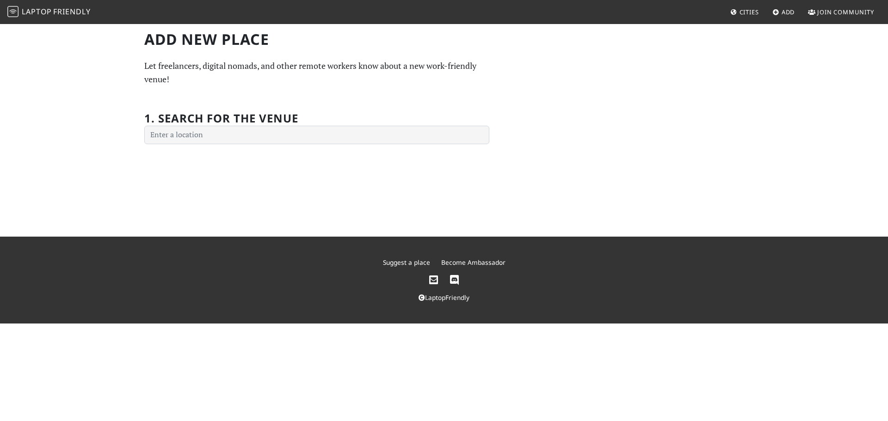  Describe the element at coordinates (13, 12) in the screenshot. I see `img: LaptopFriendly` at that location.